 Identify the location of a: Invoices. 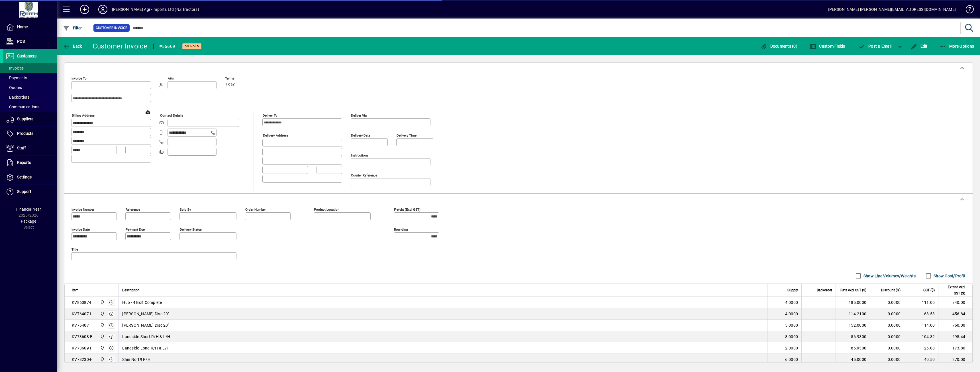
(30, 68).